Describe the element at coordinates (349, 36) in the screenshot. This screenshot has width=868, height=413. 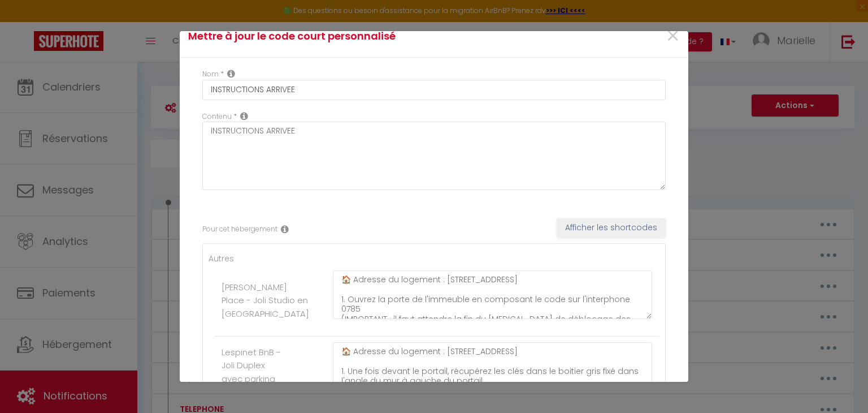
I see `h4: Mettre à jour le code court personnalisé` at that location.